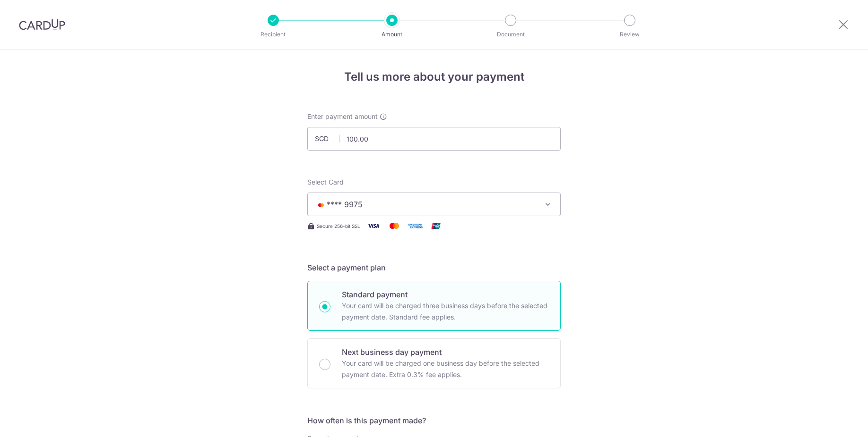 The width and height of the screenshot is (868, 437). What do you see at coordinates (326, 182) in the screenshot?
I see `span: translation missing: en.payables.payment_networks.credit_card.summary.labels.select_card` at bounding box center [326, 182].